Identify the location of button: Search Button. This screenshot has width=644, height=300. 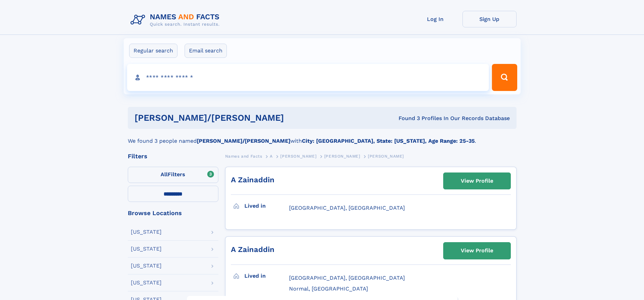
(505, 78).